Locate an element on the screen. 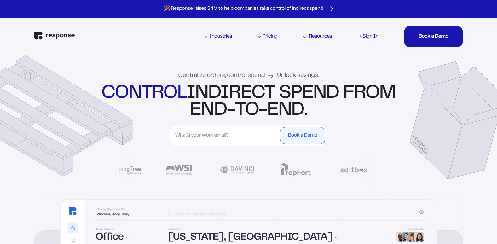  div: Office is located at coordinates (128, 238).